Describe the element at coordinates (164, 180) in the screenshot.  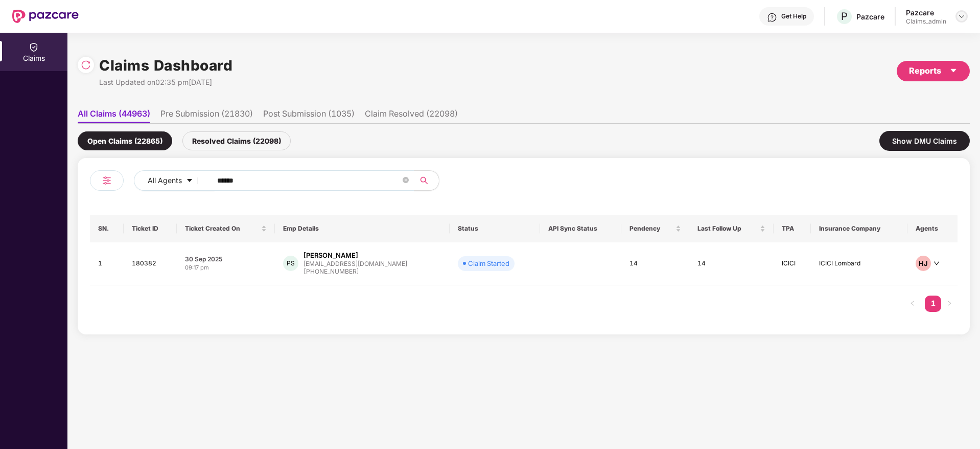
I see `span: All Agents` at that location.